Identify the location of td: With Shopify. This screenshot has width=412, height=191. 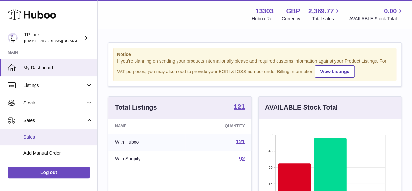
(147, 159).